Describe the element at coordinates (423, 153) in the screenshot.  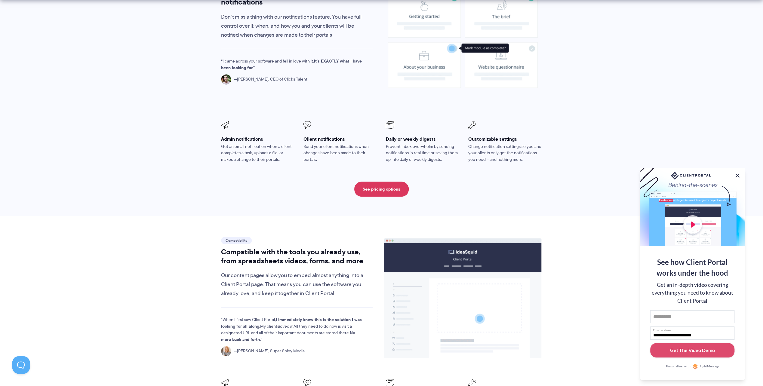
I see `p: Prevent inbox overwhelm by sending notifications in real time or saving them up into daily or wee...` at that location.